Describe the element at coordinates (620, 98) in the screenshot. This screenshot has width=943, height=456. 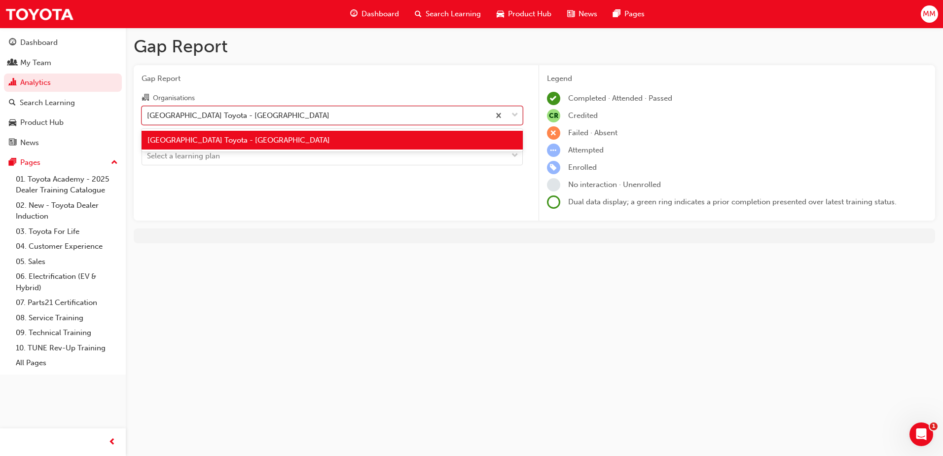
I see `span: Completed · Attended · Passed` at that location.